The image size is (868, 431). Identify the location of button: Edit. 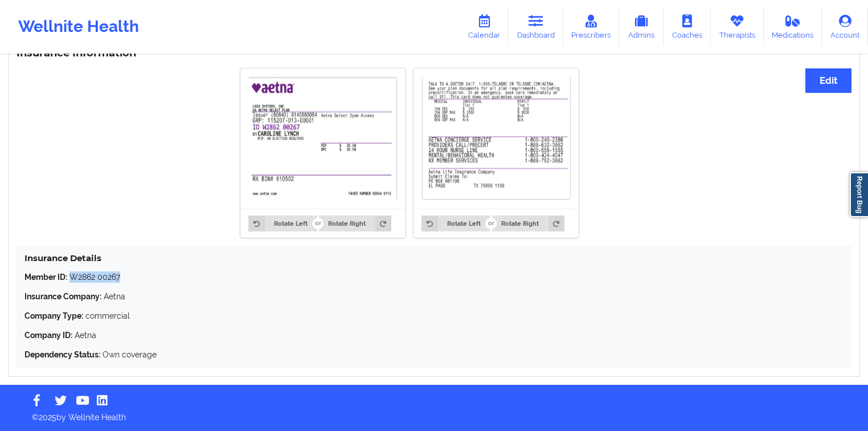
(828, 80).